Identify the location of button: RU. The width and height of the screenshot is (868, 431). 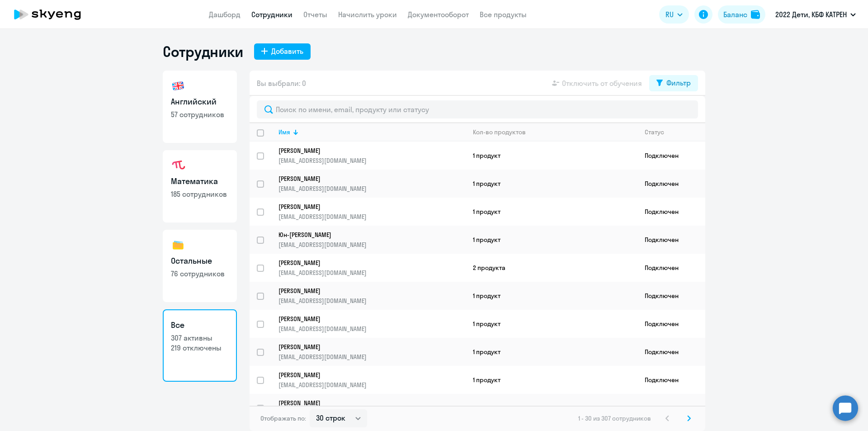
(674, 14).